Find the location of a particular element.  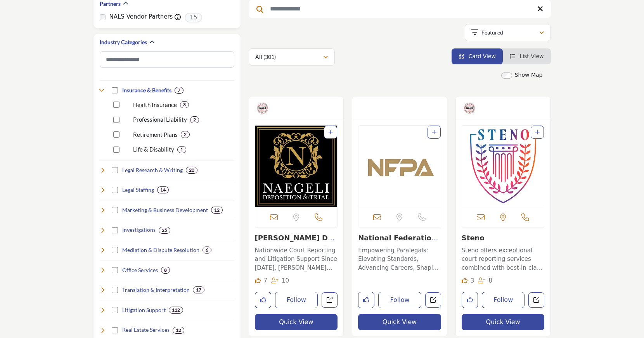

div: 1 Results For Life & Disability is located at coordinates (181, 150).